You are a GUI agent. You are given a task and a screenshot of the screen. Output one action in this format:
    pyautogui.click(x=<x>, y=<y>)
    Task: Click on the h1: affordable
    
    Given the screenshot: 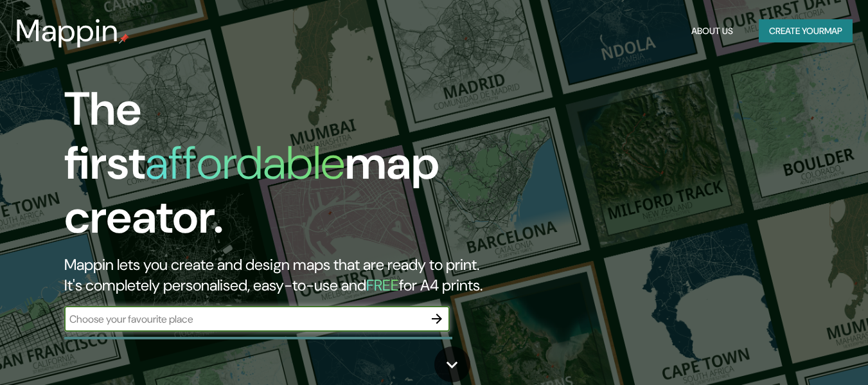 What is the action you would take?
    pyautogui.click(x=245, y=163)
    